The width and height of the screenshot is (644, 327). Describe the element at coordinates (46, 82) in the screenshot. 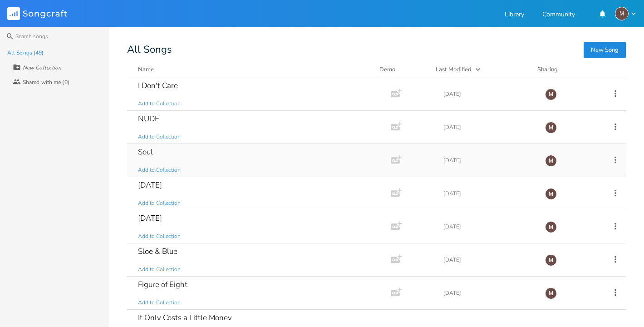

I see `div: Shared with me (0)` at that location.